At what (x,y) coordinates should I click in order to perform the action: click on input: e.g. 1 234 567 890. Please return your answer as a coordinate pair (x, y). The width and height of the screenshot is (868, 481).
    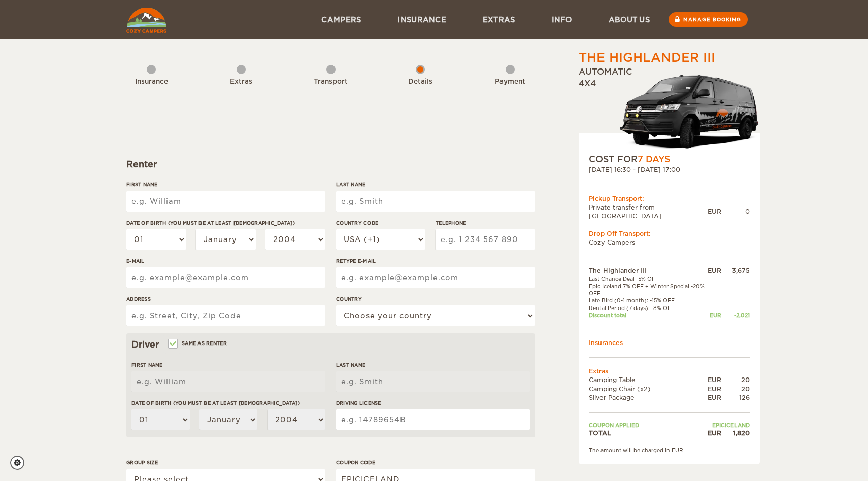
    Looking at the image, I should click on (485, 240).